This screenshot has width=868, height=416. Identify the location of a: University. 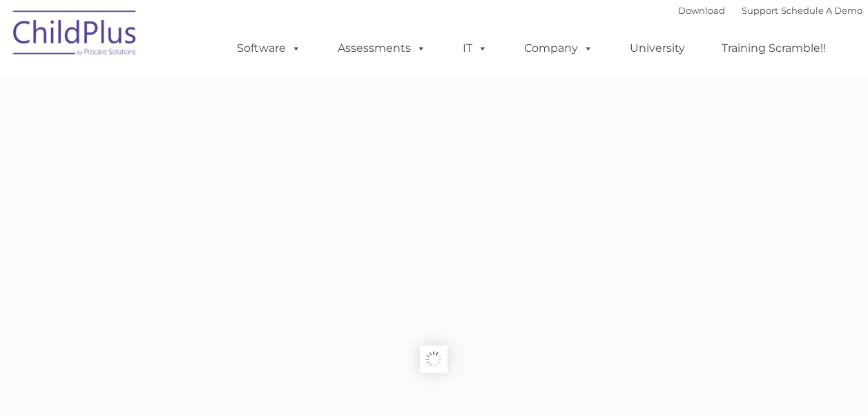
(657, 48).